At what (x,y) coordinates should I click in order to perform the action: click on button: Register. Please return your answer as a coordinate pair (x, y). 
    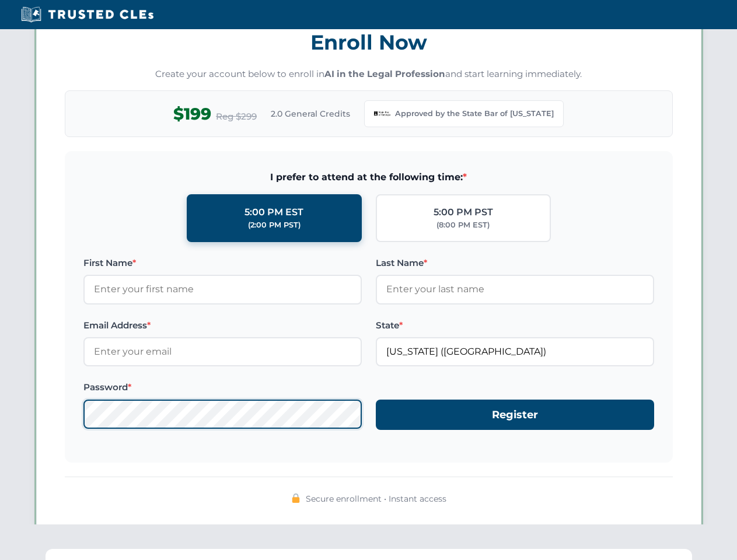
    Looking at the image, I should click on (515, 415).